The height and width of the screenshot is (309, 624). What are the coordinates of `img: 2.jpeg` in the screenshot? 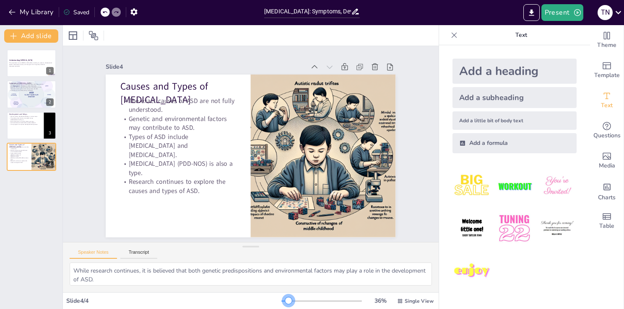 It's located at (514, 186).